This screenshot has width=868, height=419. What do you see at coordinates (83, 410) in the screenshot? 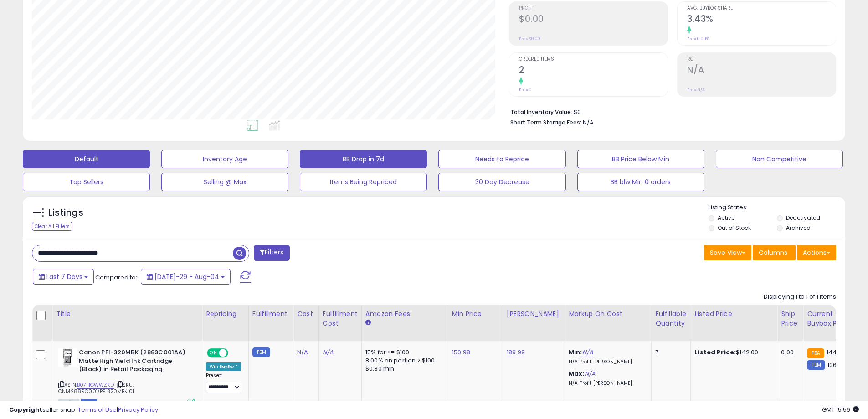
I see `div: seller snap | |` at bounding box center [83, 410].